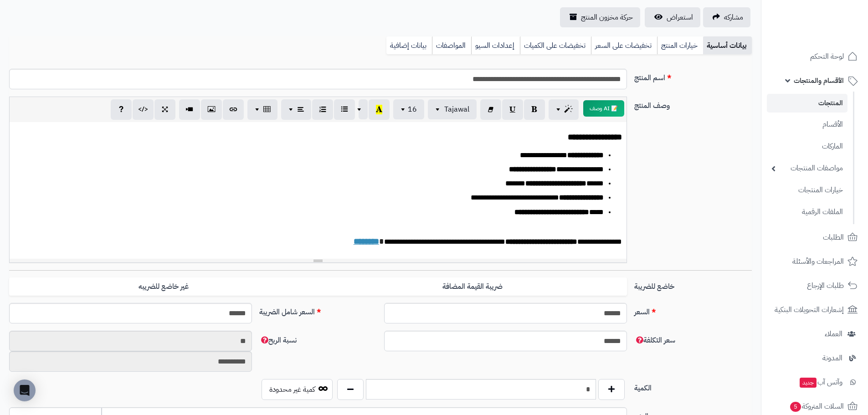 The width and height of the screenshot is (868, 415). What do you see at coordinates (814, 334) in the screenshot?
I see `a: العملاء` at bounding box center [814, 334].